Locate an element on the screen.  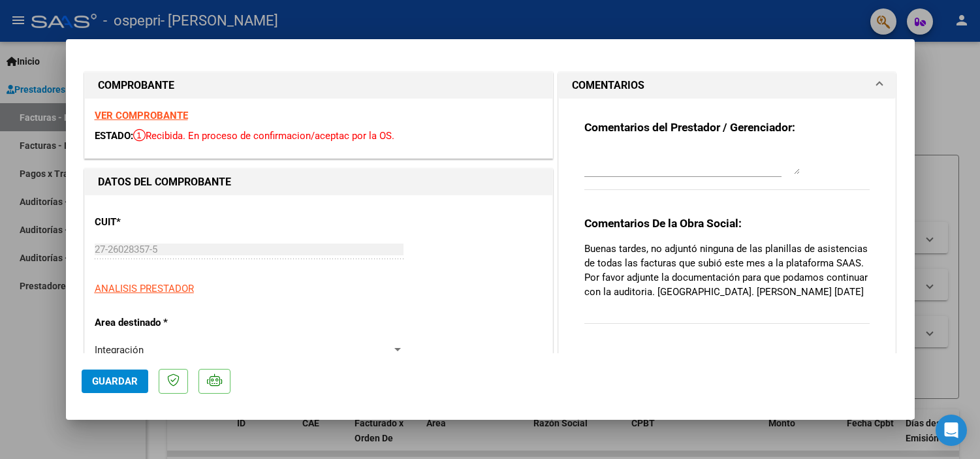
span: Guardar is located at coordinates (115, 381).